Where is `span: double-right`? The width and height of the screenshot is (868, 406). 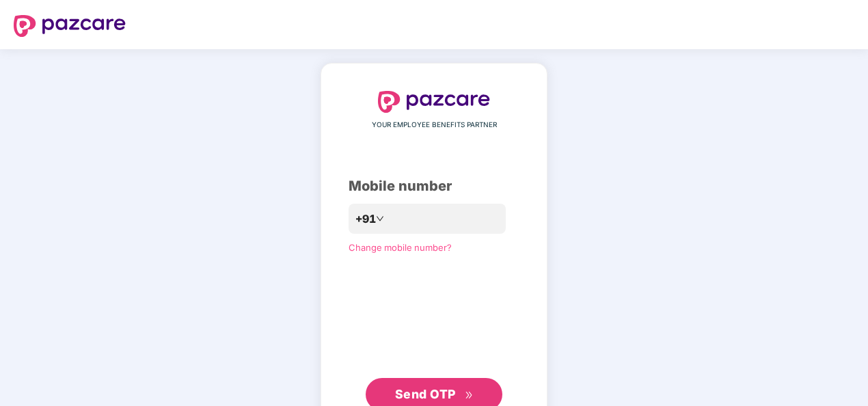
span: double-right is located at coordinates (469, 395).